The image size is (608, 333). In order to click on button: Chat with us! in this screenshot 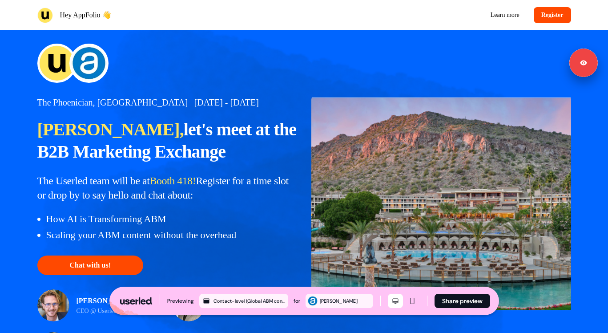, I will do `click(90, 265)`.